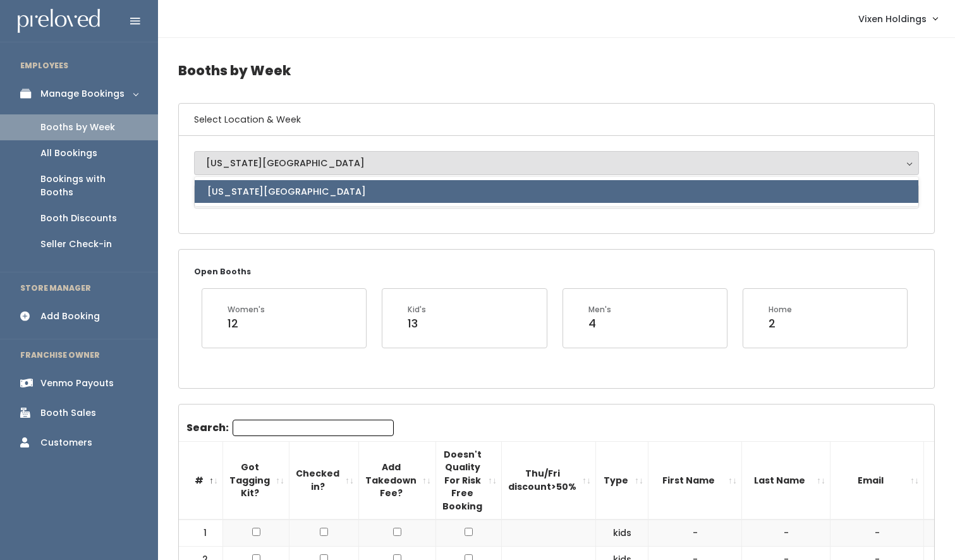 The image size is (955, 560). I want to click on th: #: activate to sort column descending, so click(201, 480).